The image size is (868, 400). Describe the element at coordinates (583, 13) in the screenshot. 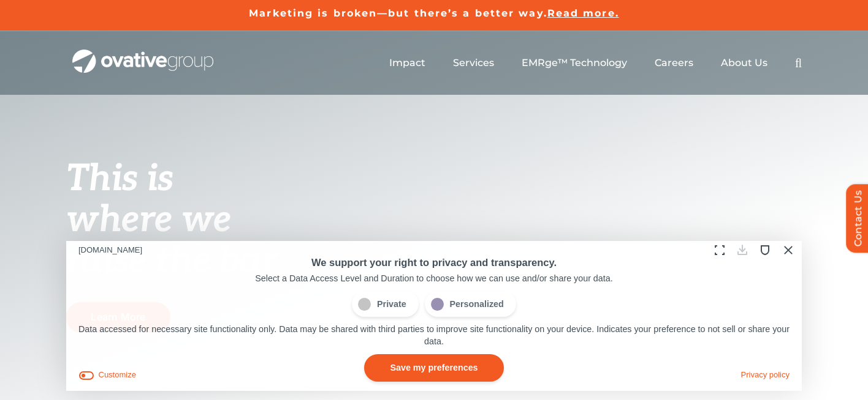

I see `span: Read more.` at that location.